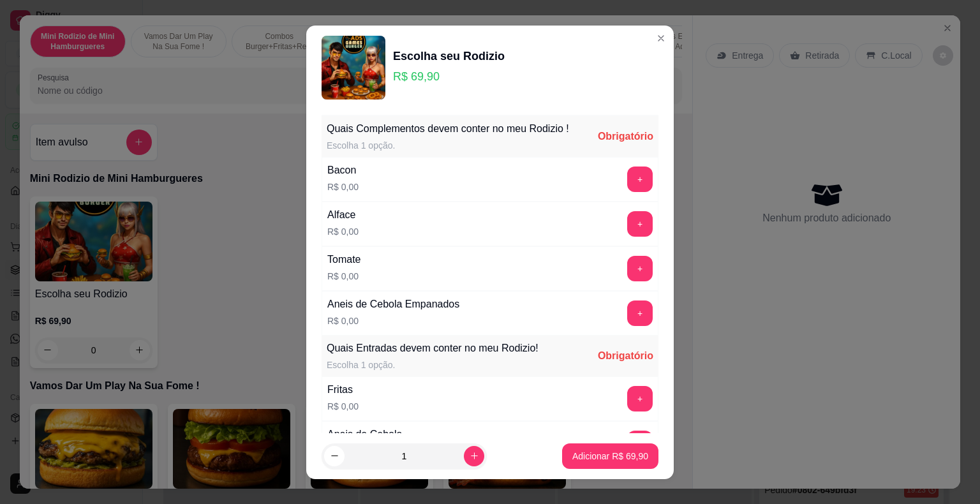 The width and height of the screenshot is (980, 504). I want to click on div: Alface, so click(343, 215).